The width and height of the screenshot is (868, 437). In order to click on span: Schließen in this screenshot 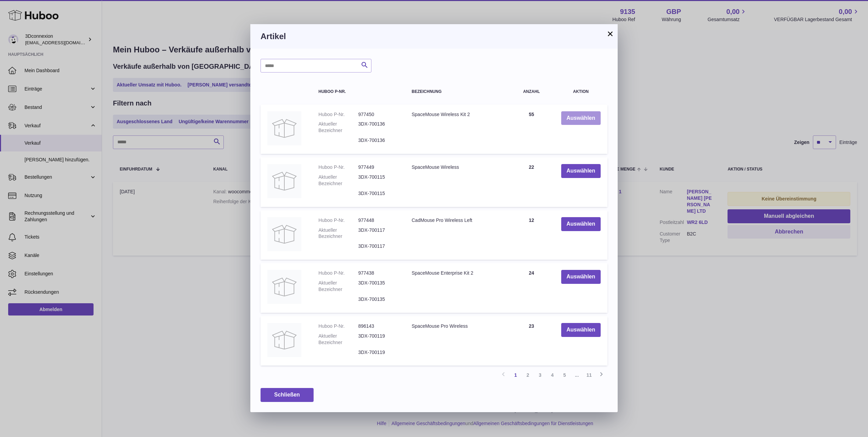, I will do `click(287, 394)`.